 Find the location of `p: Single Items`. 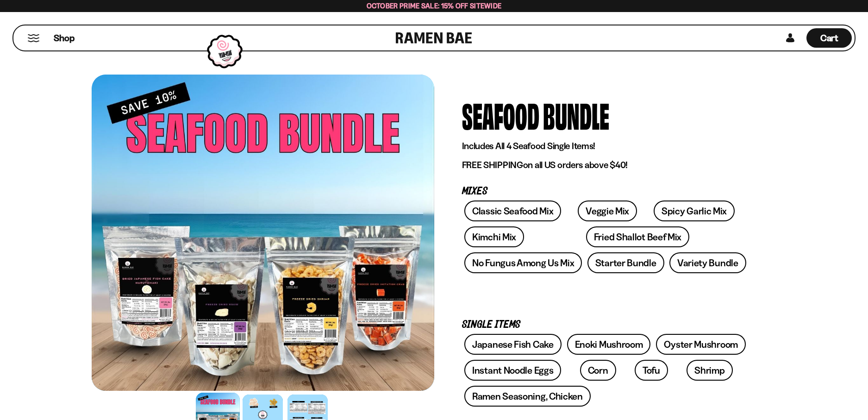

p: Single Items is located at coordinates (605, 325).